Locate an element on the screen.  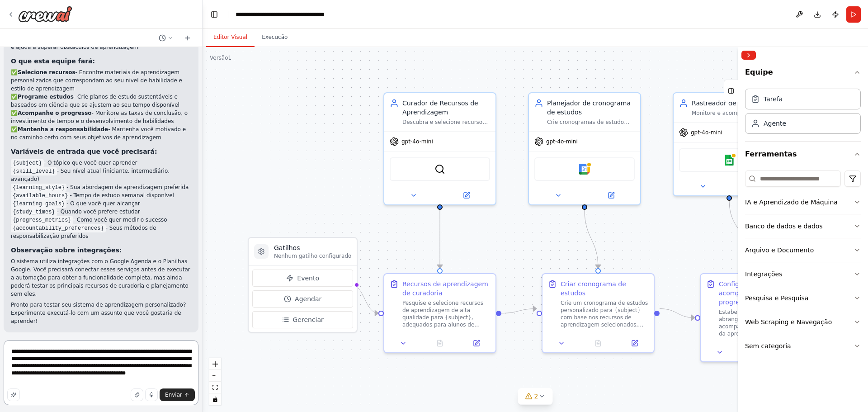
div: GatilhosNenhum gatilho configuradoEventoAgendarGerenciar is located at coordinates (302, 285).